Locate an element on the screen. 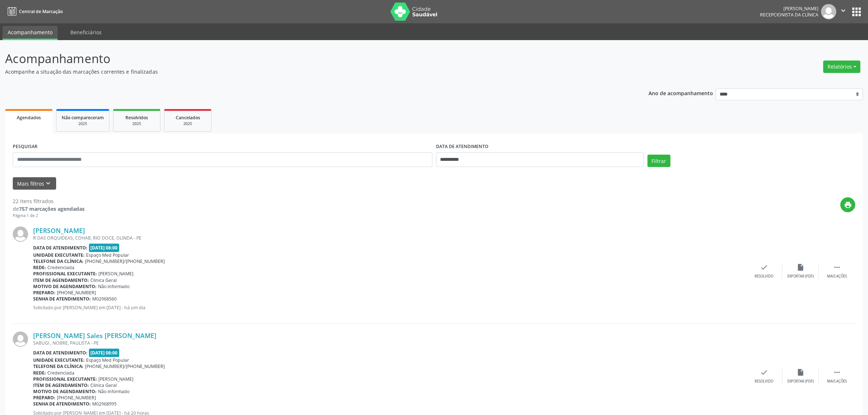 The image size is (868, 415). strong: 757 marcações agendadas is located at coordinates (52, 209).